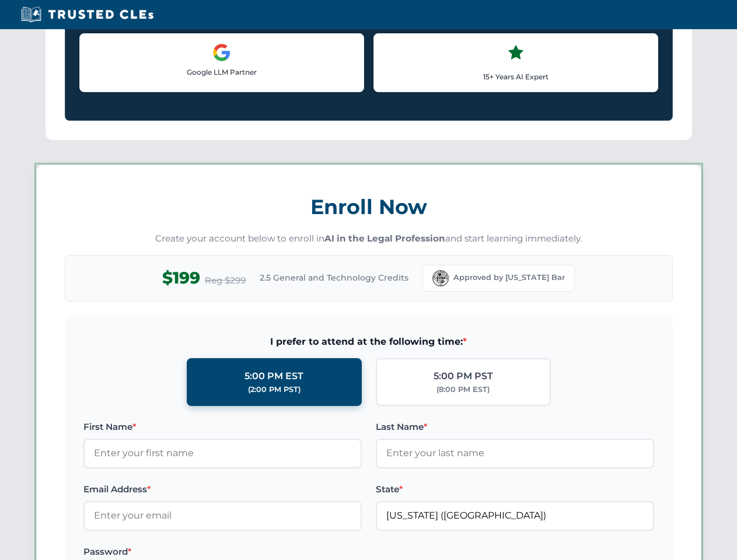 The height and width of the screenshot is (560, 737). I want to click on div: 5:00 PM EST, so click(274, 376).